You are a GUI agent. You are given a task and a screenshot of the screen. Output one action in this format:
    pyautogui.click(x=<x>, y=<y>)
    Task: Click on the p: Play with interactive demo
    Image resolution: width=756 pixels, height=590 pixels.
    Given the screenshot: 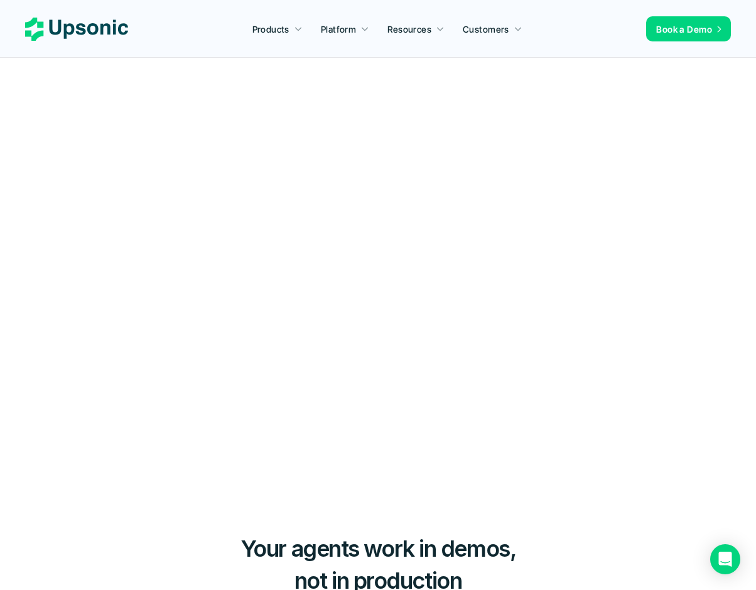 What is the action you would take?
    pyautogui.click(x=315, y=317)
    